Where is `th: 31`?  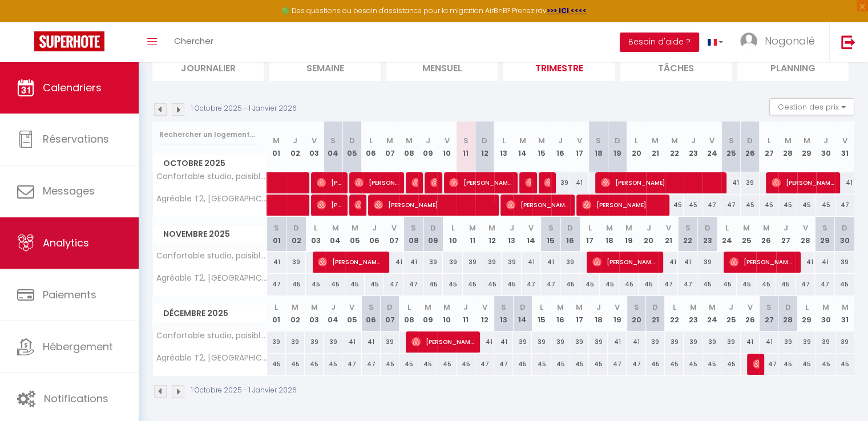 th: 31 is located at coordinates (845, 147).